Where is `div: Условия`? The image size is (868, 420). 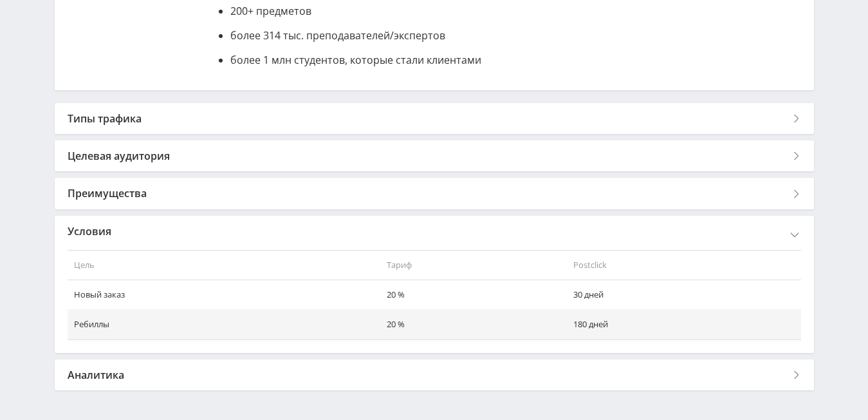
div: Условия is located at coordinates (434, 231).